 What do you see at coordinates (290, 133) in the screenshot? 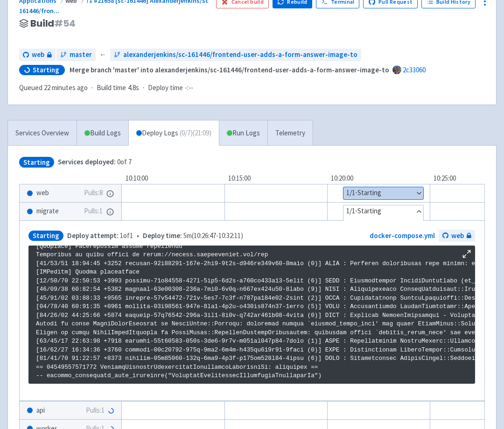
I see `a: Telemetry` at bounding box center [290, 133].